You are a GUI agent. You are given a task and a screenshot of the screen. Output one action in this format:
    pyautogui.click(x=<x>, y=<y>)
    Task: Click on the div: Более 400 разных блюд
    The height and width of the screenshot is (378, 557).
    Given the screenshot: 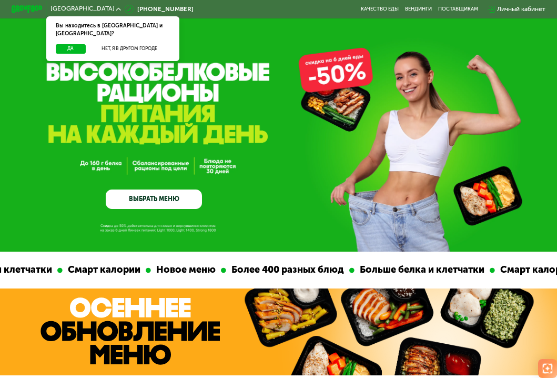 What is the action you would take?
    pyautogui.click(x=286, y=270)
    